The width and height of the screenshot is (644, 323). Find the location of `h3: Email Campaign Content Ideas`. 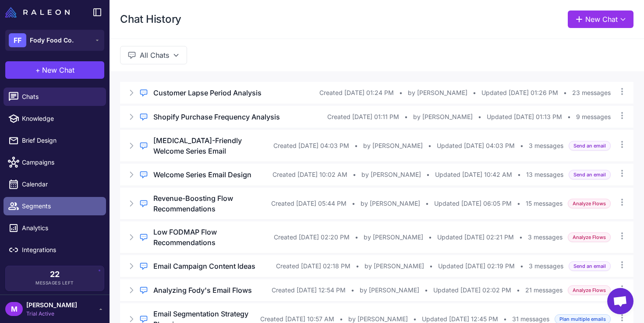

h3: Email Campaign Content Ideas is located at coordinates (204, 266).